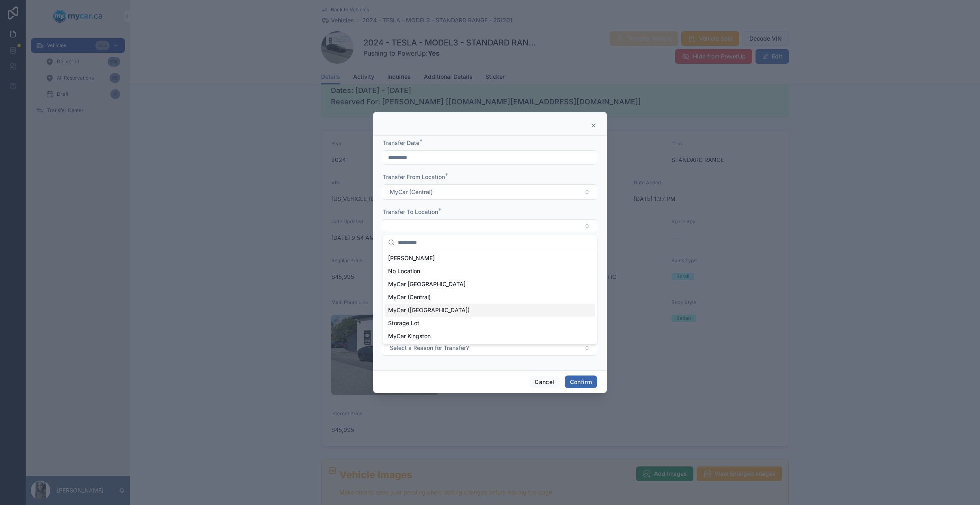 Image resolution: width=980 pixels, height=505 pixels. I want to click on button: Cancel, so click(544, 382).